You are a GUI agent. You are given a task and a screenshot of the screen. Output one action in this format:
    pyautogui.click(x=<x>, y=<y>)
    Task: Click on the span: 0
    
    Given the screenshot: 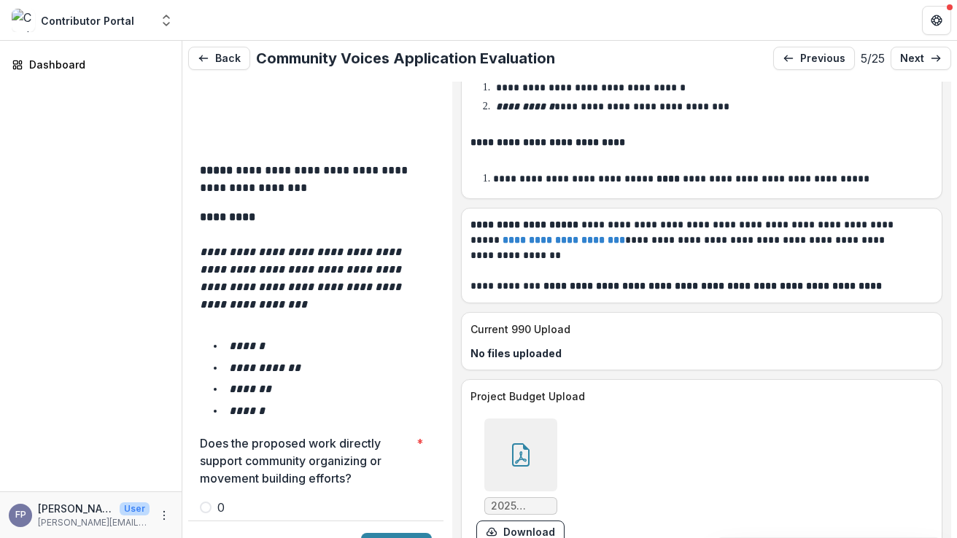 What is the action you would take?
    pyautogui.click(x=221, y=508)
    